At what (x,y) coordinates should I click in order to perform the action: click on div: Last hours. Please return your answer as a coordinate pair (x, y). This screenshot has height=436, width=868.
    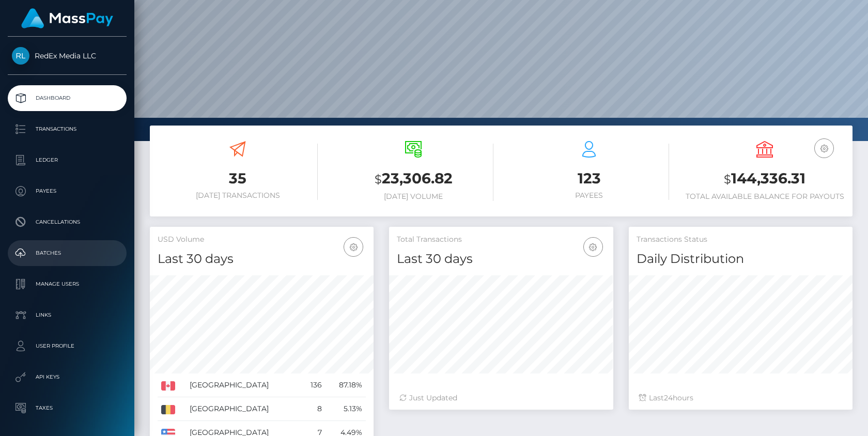
    Looking at the image, I should click on (740, 398).